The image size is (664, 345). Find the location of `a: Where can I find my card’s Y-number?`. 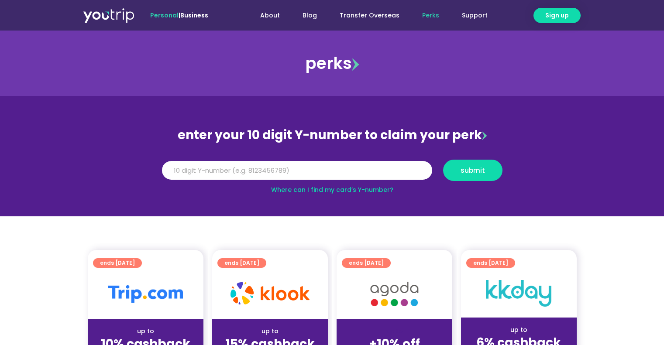

a: Where can I find my card’s Y-number? is located at coordinates (332, 190).